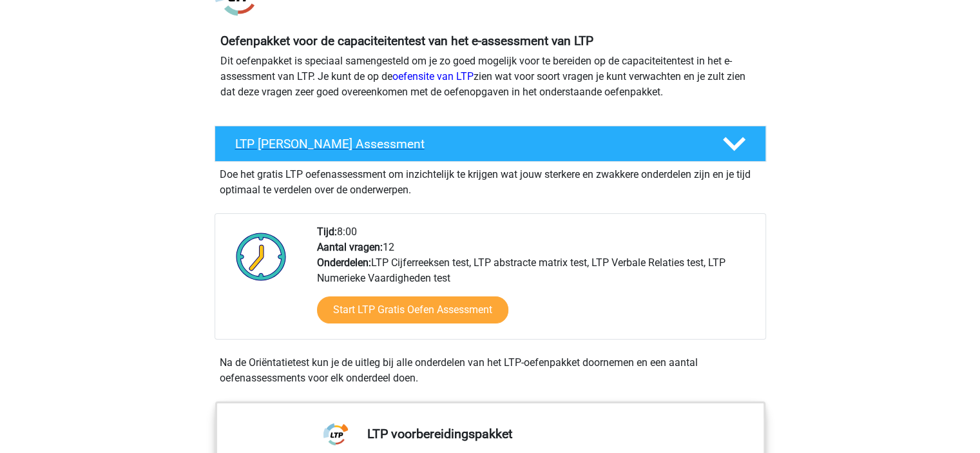  I want to click on b: Onderdelen:, so click(344, 262).